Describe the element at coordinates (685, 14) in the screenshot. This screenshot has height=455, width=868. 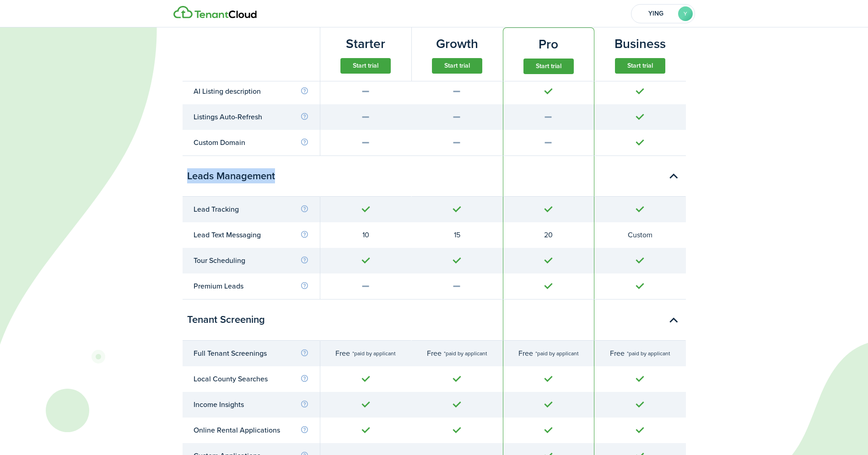
I see `avatar-text: Y` at that location.